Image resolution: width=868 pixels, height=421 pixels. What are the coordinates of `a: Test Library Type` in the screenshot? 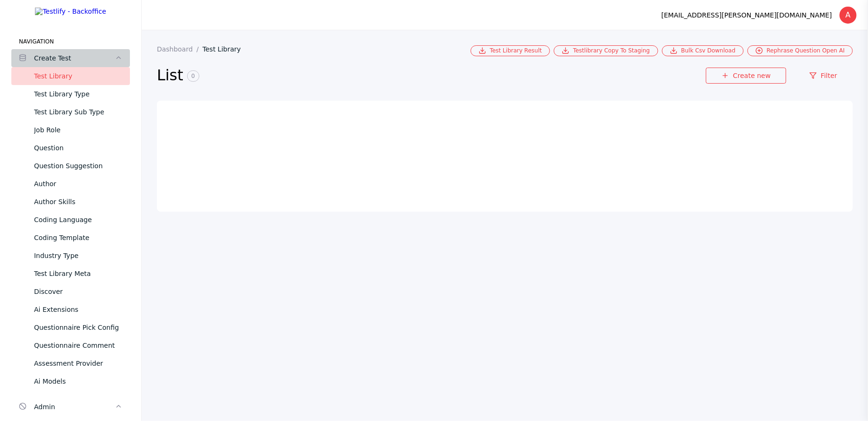 It's located at (71, 94).